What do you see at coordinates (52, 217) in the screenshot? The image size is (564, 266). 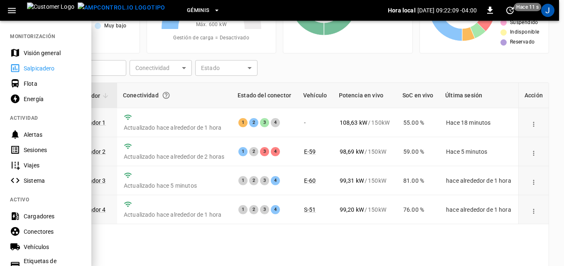 I see `div: Cargadores` at bounding box center [52, 217].